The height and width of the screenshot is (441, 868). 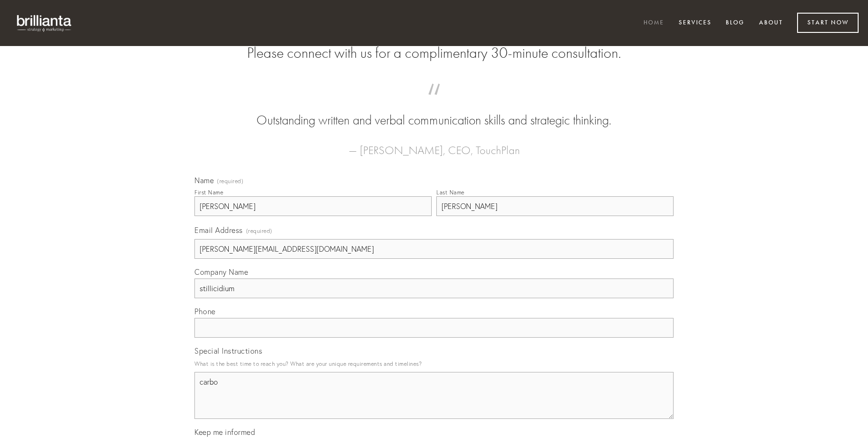 What do you see at coordinates (228, 351) in the screenshot?
I see `span: Special Instructions` at bounding box center [228, 351].